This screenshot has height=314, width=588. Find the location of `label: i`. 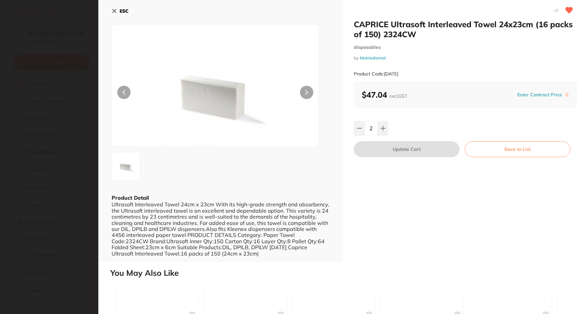

label: i is located at coordinates (567, 95).